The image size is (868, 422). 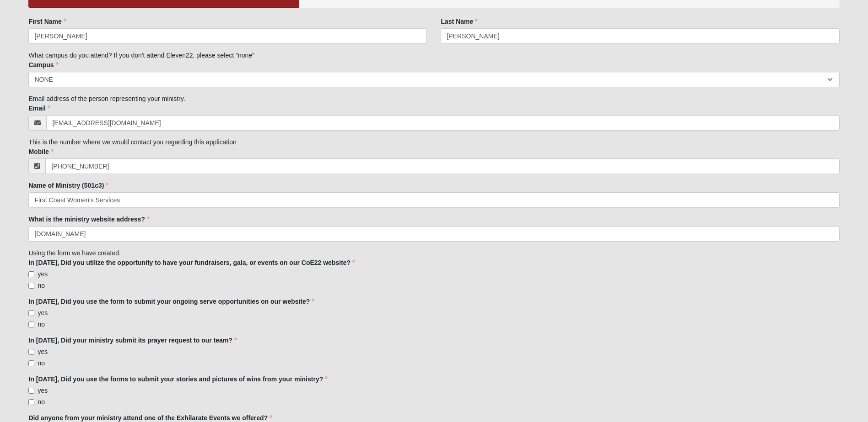 What do you see at coordinates (89, 219) in the screenshot?
I see `label: What is the ministry website address?` at bounding box center [89, 219].